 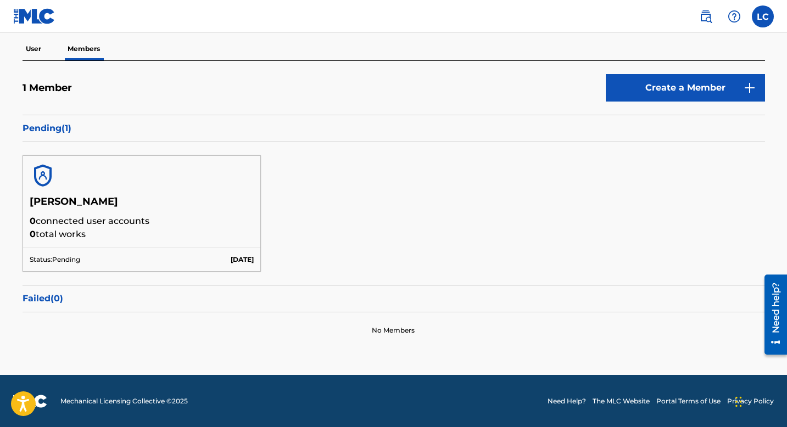 I want to click on a: Portal Terms of Use, so click(x=688, y=401).